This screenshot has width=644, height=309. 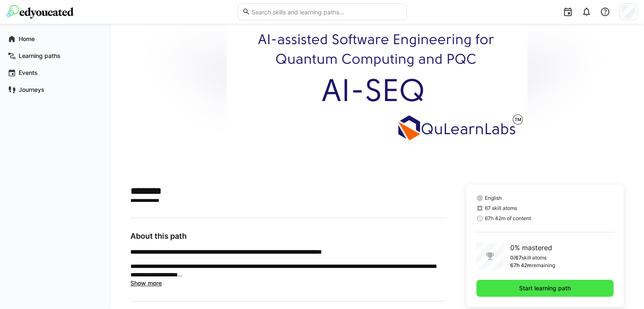 I want to click on p: 0/67, so click(x=515, y=258).